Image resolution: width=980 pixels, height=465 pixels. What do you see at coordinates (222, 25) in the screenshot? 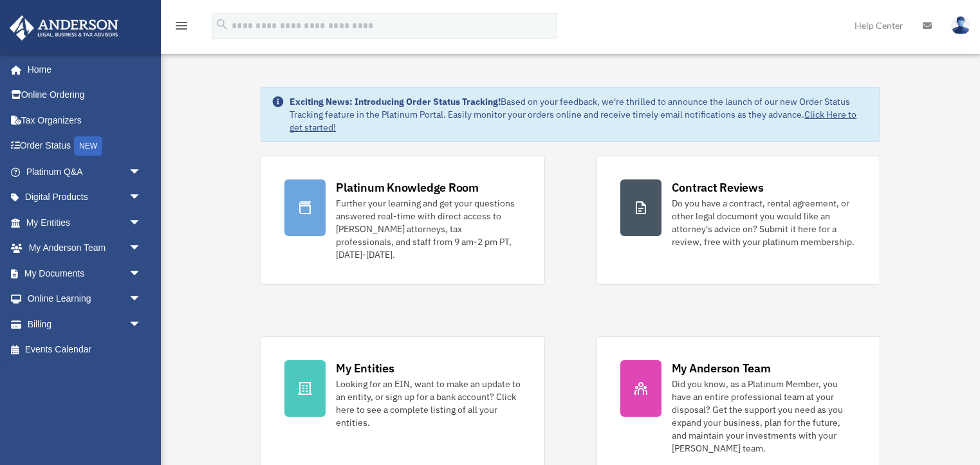
I see `i: search` at bounding box center [222, 25].